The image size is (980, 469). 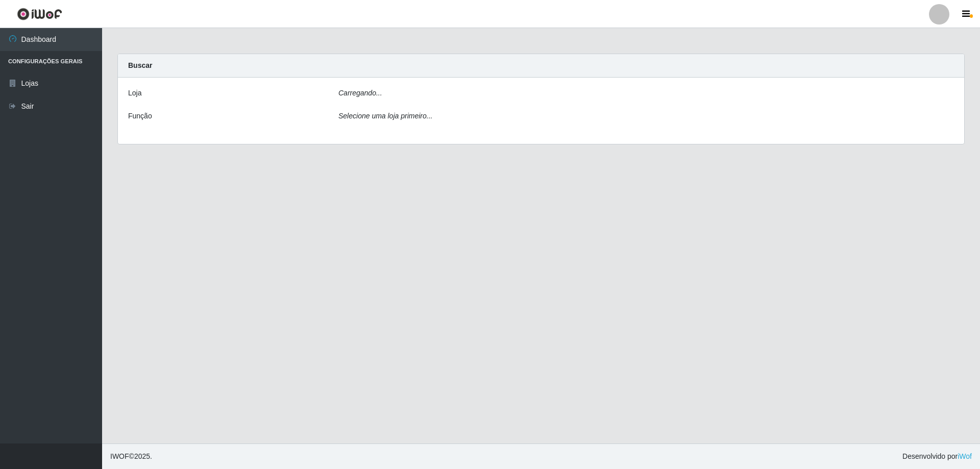 What do you see at coordinates (40, 13) in the screenshot?
I see `img: CoreUI Logo` at bounding box center [40, 13].